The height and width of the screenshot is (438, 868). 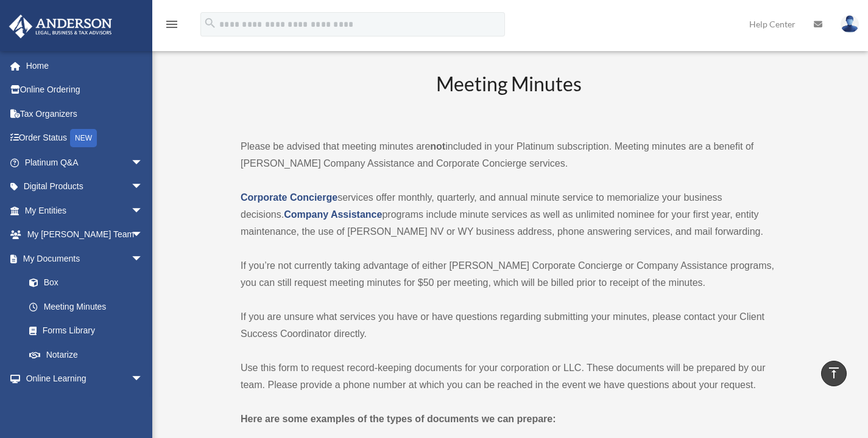 I want to click on a: Forms Library, so click(x=89, y=331).